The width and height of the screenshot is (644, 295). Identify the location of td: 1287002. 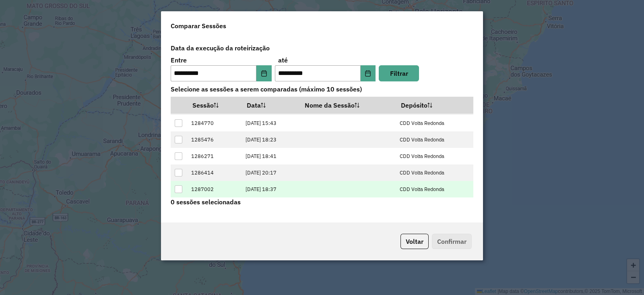
(214, 189).